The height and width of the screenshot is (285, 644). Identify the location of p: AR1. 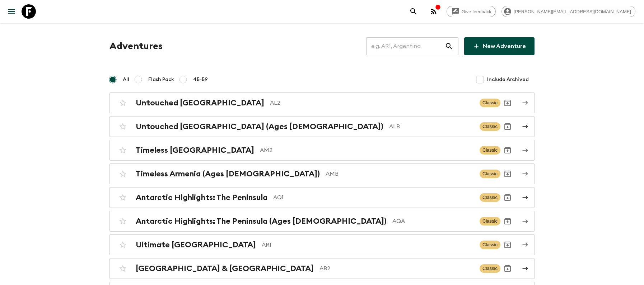
(368, 245).